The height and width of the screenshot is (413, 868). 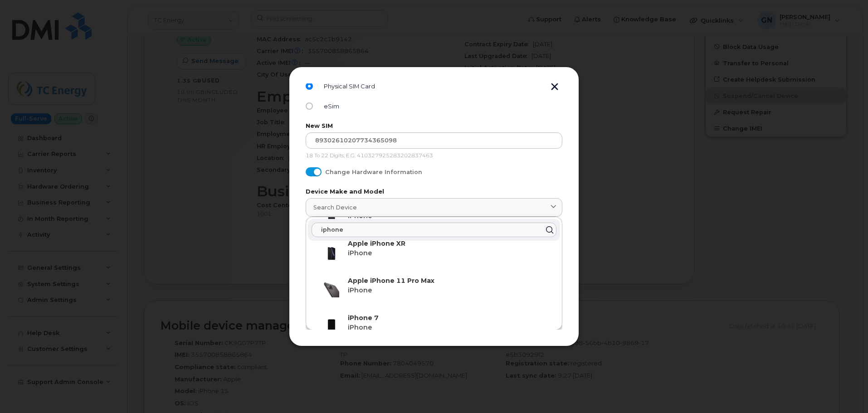 I want to click on span: Search Device, so click(x=335, y=207).